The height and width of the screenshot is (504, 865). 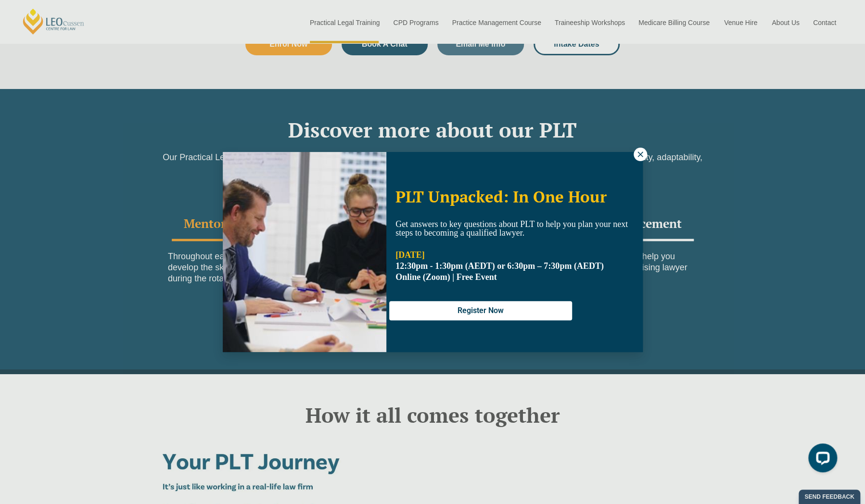 I want to click on img: Woman in yellow blouse holding folders looking to the right and smiling, so click(x=305, y=252).